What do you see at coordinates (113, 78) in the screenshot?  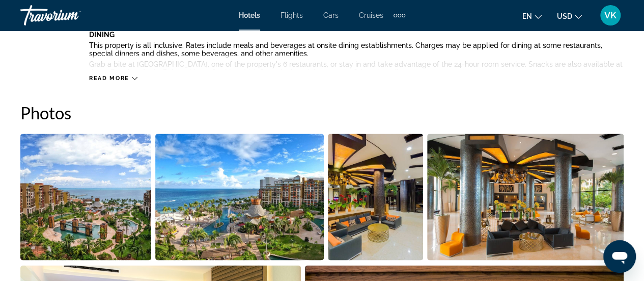 I see `button: Read more` at bounding box center [113, 78].